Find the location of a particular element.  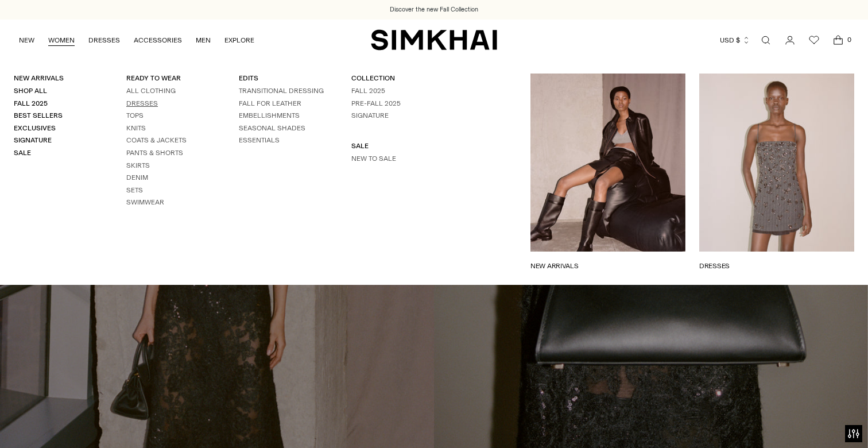

span: 0 is located at coordinates (849, 39).